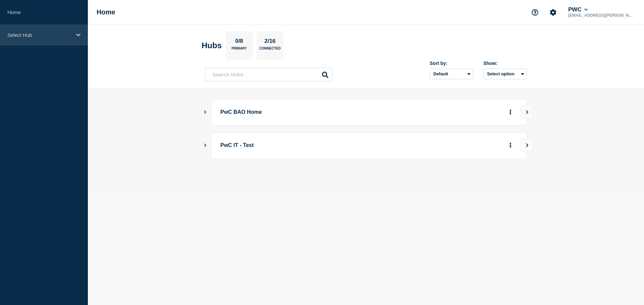 Image resolution: width=644 pixels, height=305 pixels. I want to click on button: Select option, so click(505, 74).